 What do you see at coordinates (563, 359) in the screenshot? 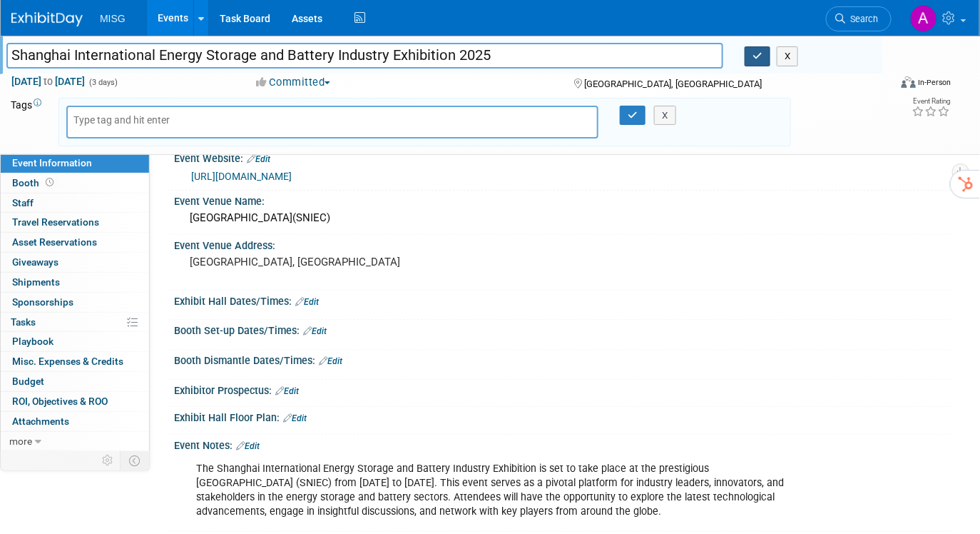
I see `div: Booth Dismantle Dates/Times:` at bounding box center [563, 359].